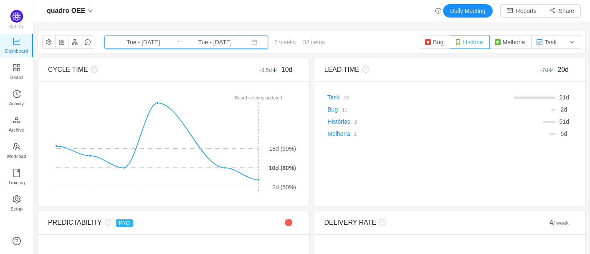 This screenshot has height=254, width=590. What do you see at coordinates (90, 11) in the screenshot?
I see `i: icon: down` at bounding box center [90, 11].